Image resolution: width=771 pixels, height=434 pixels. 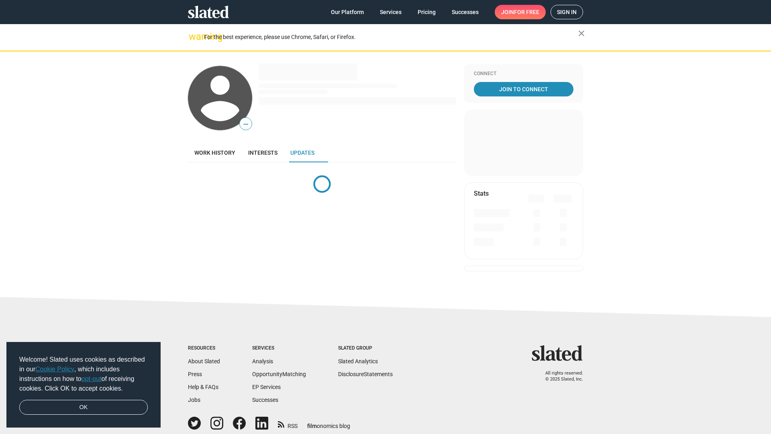 What do you see at coordinates (520, 12) in the screenshot?
I see `span: Join` at bounding box center [520, 12].